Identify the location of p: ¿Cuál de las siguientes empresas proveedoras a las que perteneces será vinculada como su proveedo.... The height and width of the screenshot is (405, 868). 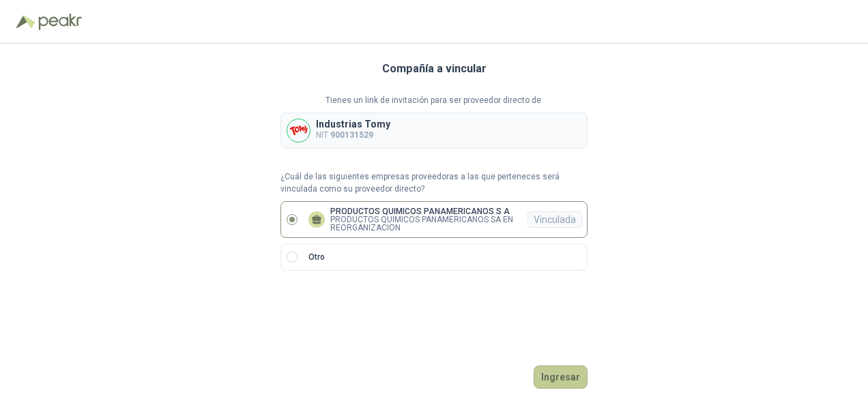
(434, 184).